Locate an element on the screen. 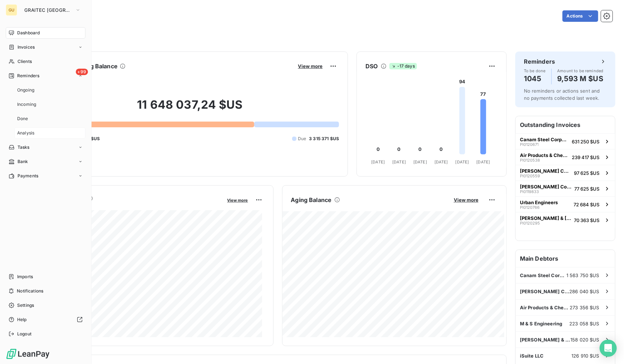  span: Dashboard is located at coordinates (28, 33).